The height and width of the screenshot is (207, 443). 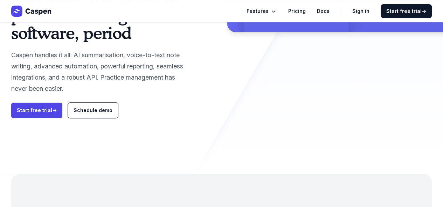 I want to click on span: Features, so click(x=257, y=11).